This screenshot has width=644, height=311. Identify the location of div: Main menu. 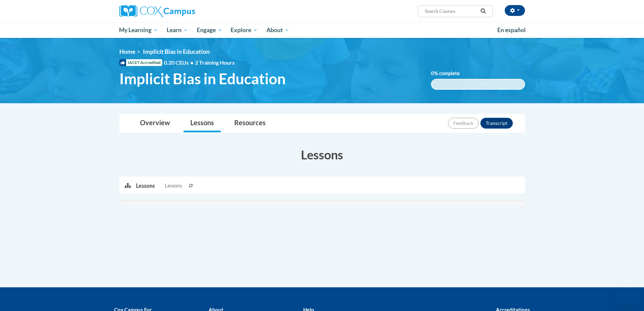
(322, 30).